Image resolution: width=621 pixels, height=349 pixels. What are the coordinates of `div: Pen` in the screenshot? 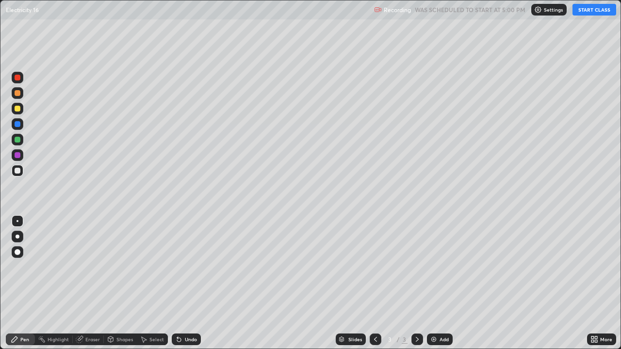 It's located at (25, 340).